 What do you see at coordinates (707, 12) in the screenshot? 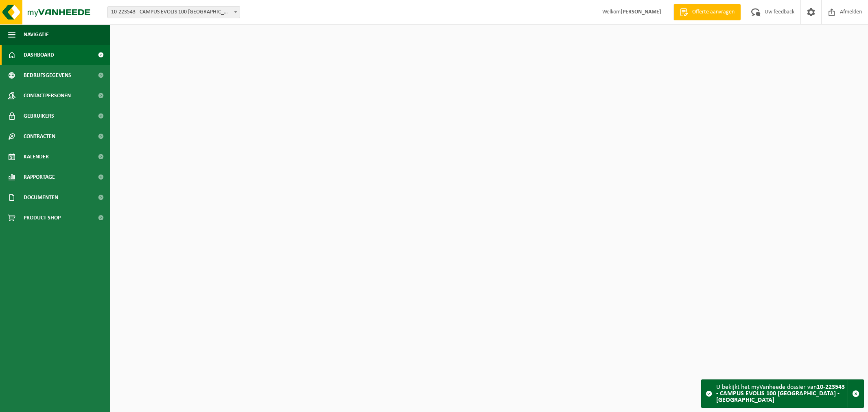
I see `a: Offerte aanvragen` at bounding box center [707, 12].